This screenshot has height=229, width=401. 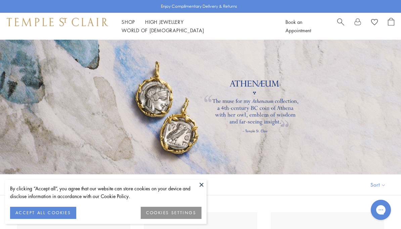 I want to click on button: Gorgias live chat, so click(x=13, y=12).